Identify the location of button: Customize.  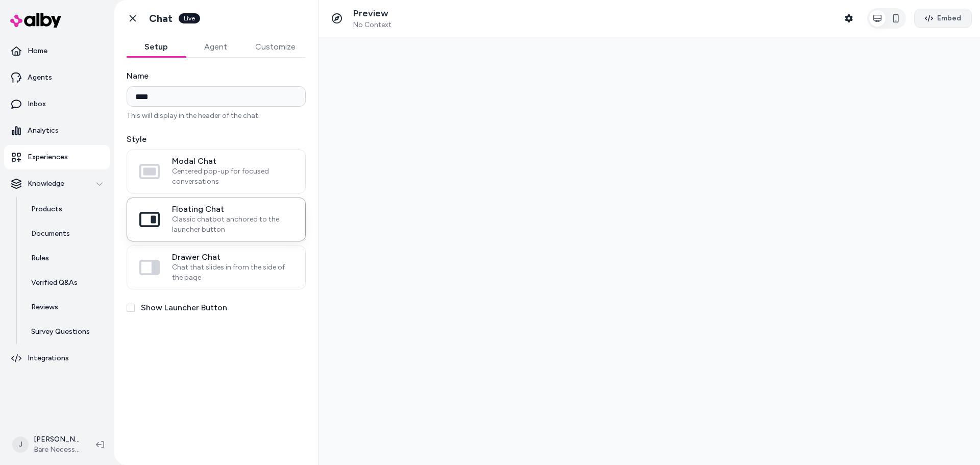
(275, 47).